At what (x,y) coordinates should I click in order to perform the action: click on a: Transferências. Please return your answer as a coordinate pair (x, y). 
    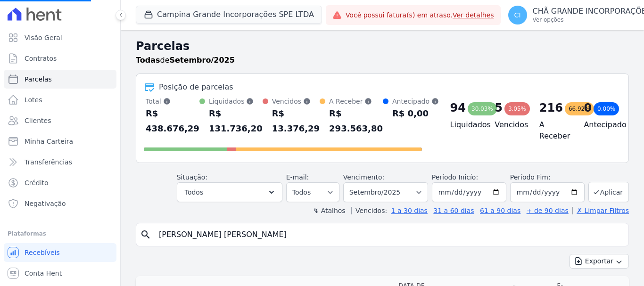
    Looking at the image, I should click on (60, 162).